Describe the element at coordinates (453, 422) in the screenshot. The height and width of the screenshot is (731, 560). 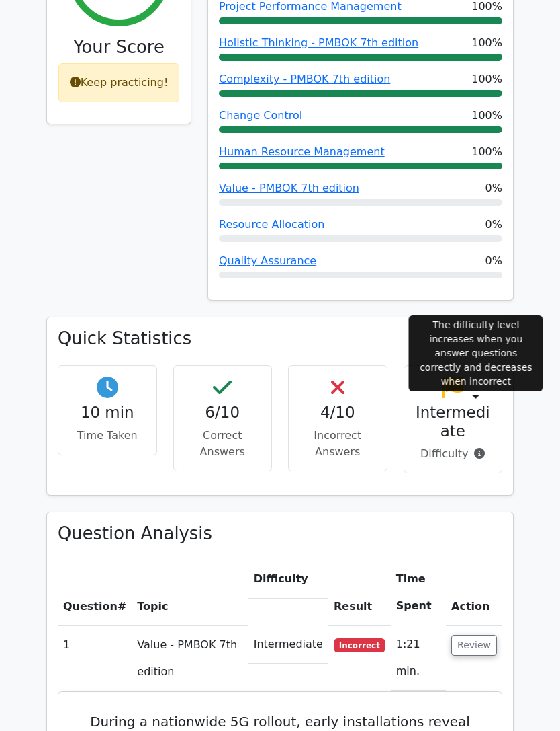
I see `h4: Intermediate` at that location.